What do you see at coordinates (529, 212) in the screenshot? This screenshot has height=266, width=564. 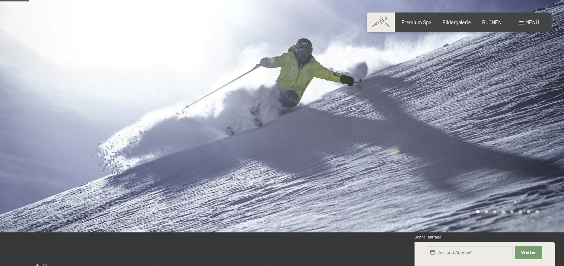 I see `div: Carousel Page 7` at bounding box center [529, 212].